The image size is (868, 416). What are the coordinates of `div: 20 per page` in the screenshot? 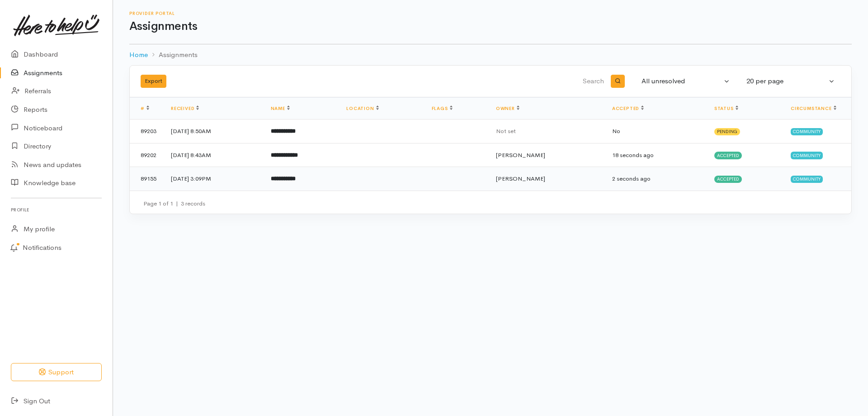 It's located at (787, 81).